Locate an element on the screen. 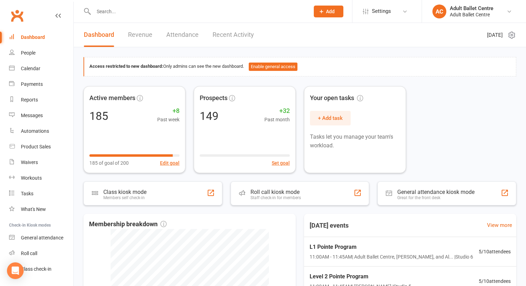 This screenshot has height=286, width=526. a: Tasks is located at coordinates (41, 194).